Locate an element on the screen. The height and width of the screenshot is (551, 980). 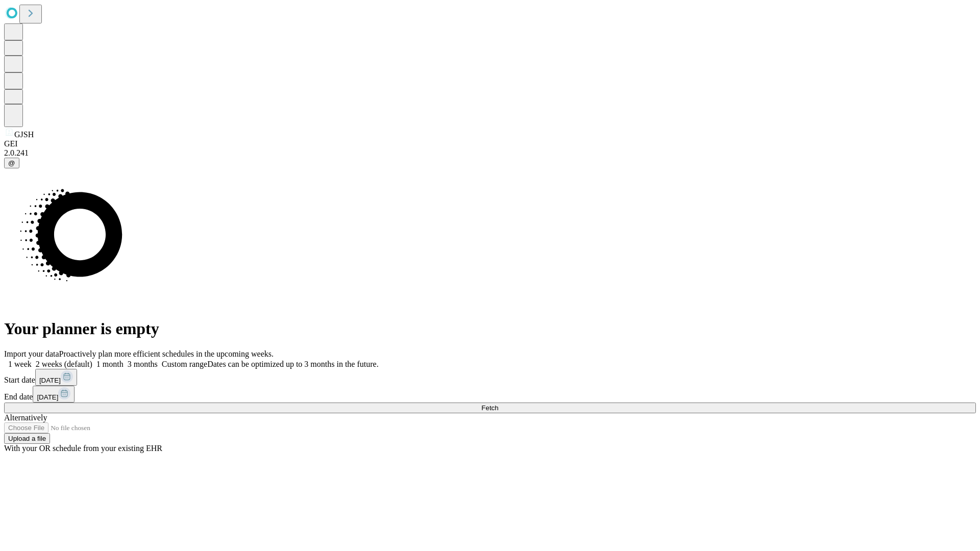
h1: Your planner is empty is located at coordinates (490, 329).